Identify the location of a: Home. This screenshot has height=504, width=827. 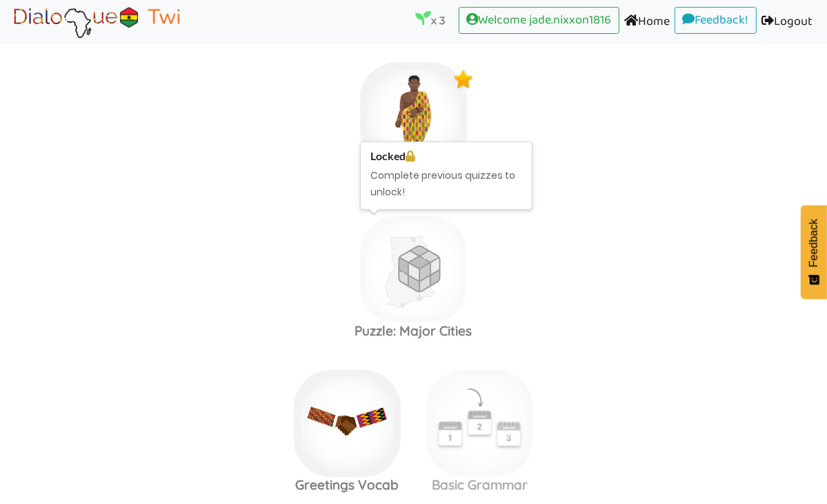
(647, 22).